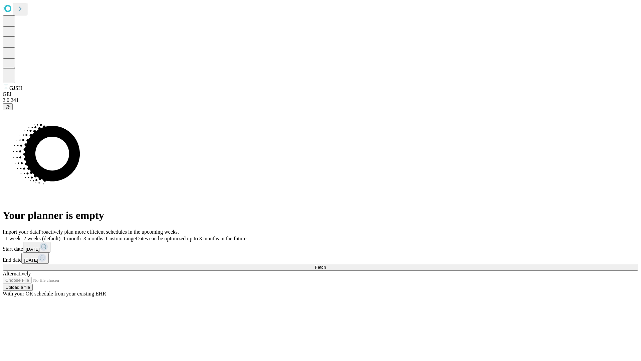 This screenshot has height=361, width=641. Describe the element at coordinates (121, 238) in the screenshot. I see `span: Custom range` at that location.